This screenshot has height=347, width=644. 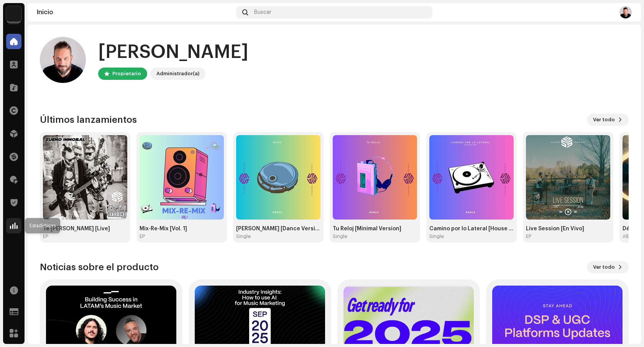 I want to click on div: Mix-Re-Mix [Vol. 1], so click(x=182, y=228).